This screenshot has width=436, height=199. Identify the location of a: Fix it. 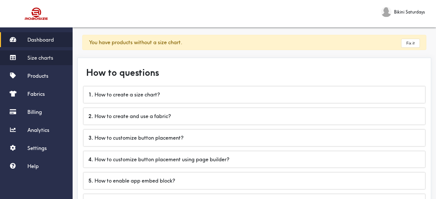
(411, 43).